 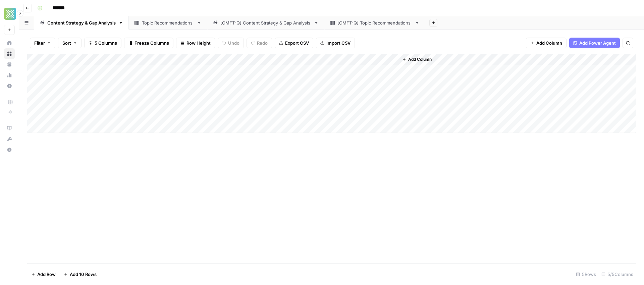 What do you see at coordinates (294, 43) in the screenshot?
I see `button: Export CSV` at bounding box center [294, 43].